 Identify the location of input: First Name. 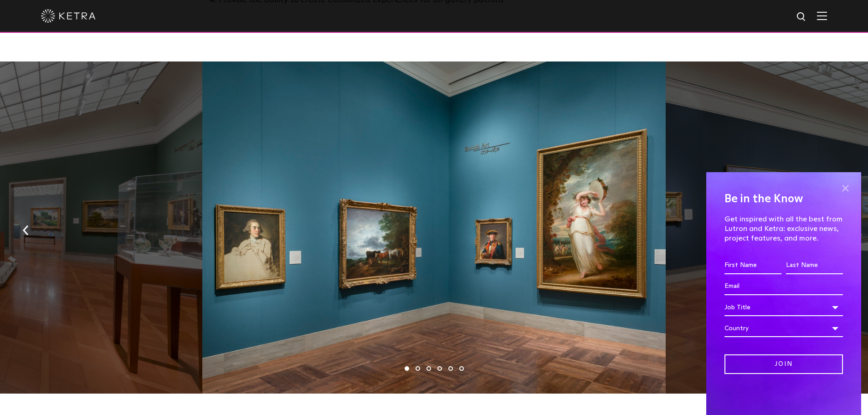
(753, 266).